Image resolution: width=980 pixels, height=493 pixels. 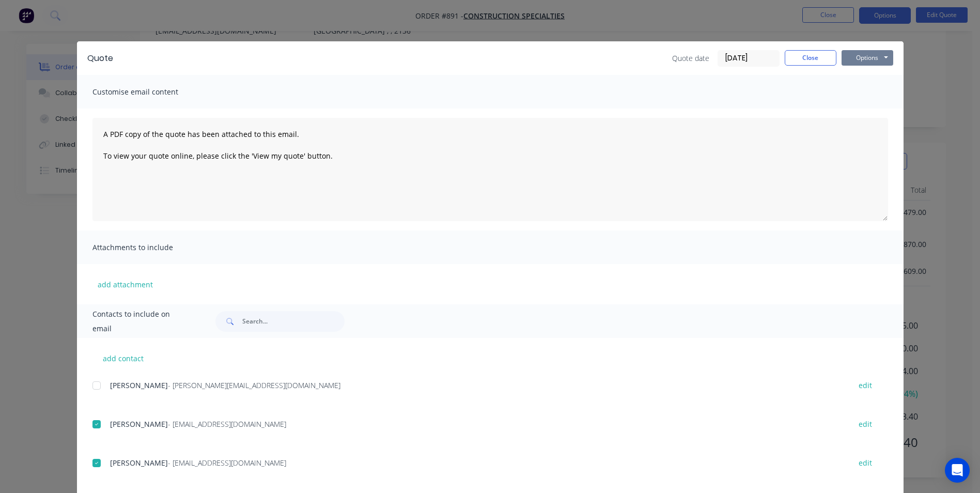 I want to click on button: Close, so click(x=810, y=58).